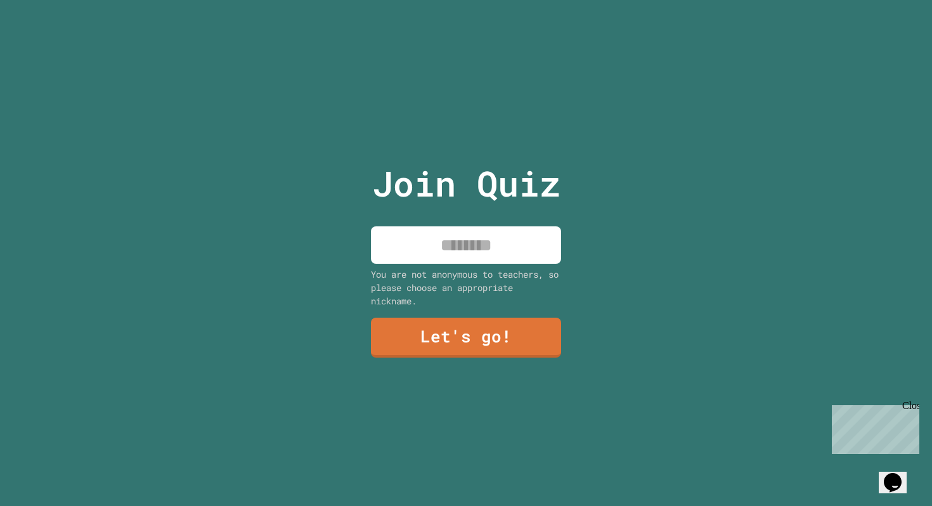 This screenshot has width=932, height=506. I want to click on a: Let's go!, so click(466, 337).